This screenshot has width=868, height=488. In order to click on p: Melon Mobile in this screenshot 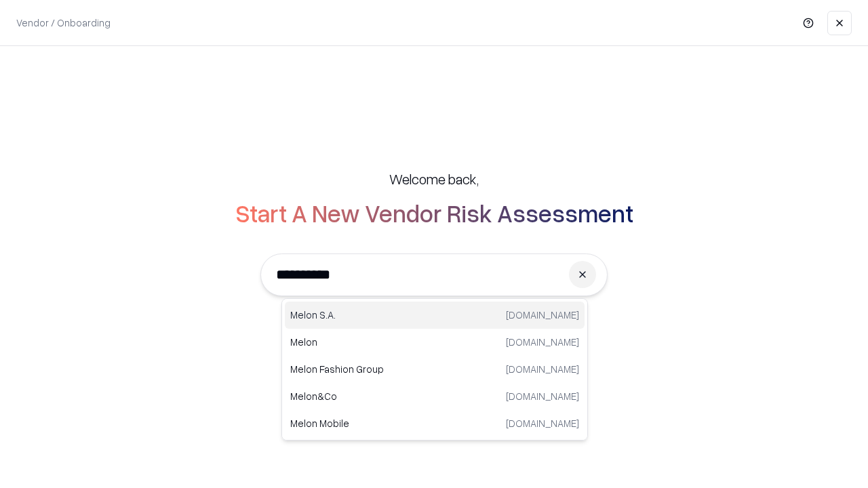, I will do `click(362, 423)`.